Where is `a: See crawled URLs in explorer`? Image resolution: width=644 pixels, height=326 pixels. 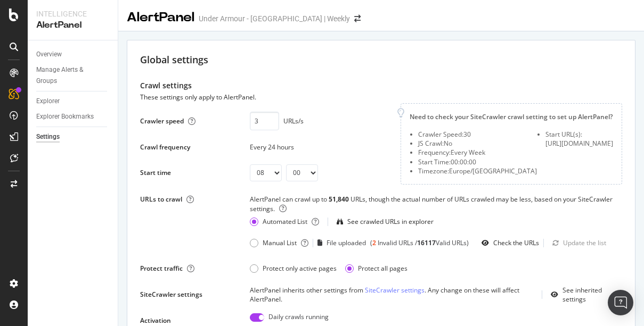
a: See crawled URLs in explorer is located at coordinates (385, 222).